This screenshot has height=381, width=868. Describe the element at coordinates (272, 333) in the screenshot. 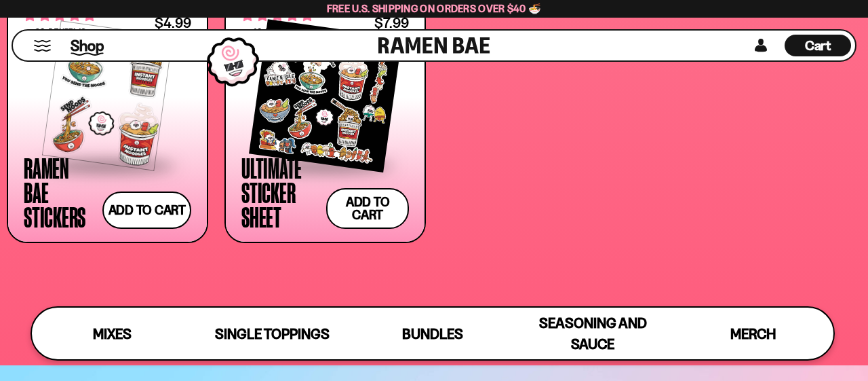

I see `span: Single Toppings` at that location.